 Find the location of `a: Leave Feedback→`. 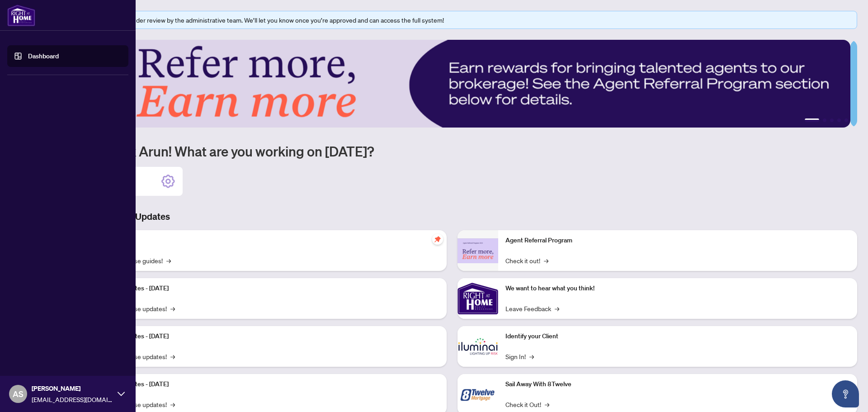

a: Leave Feedback→ is located at coordinates (532, 309).